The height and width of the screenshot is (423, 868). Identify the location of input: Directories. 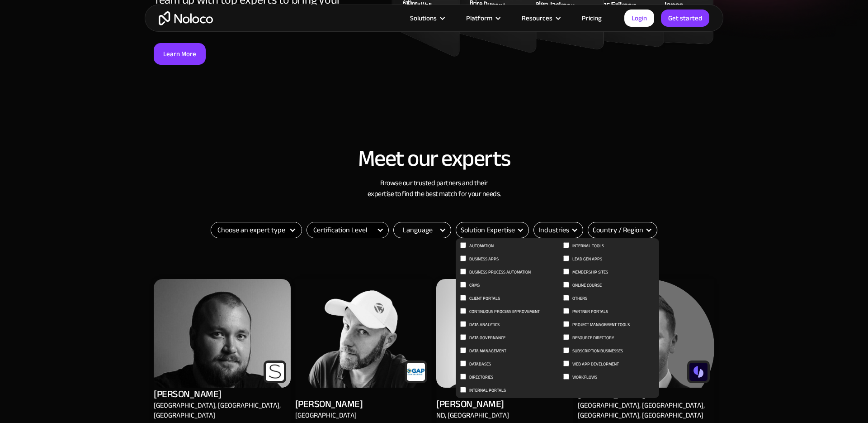
(463, 376).